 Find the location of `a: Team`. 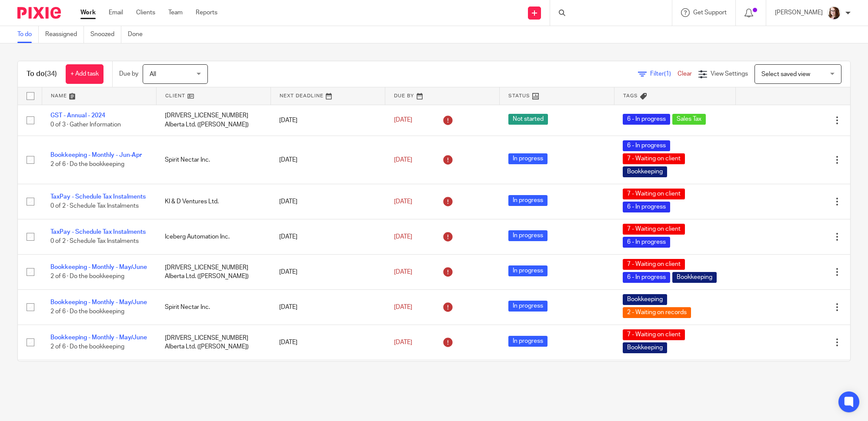

a: Team is located at coordinates (175, 13).